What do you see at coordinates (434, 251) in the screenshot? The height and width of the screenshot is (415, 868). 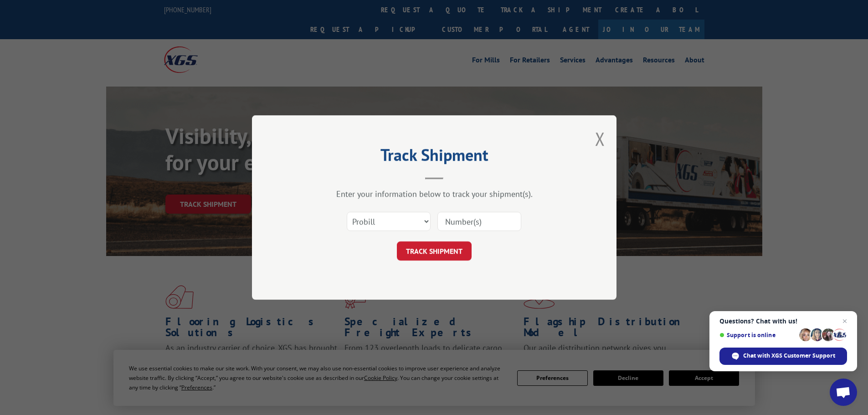 I see `button: TRACK SHIPMENT` at bounding box center [434, 251].